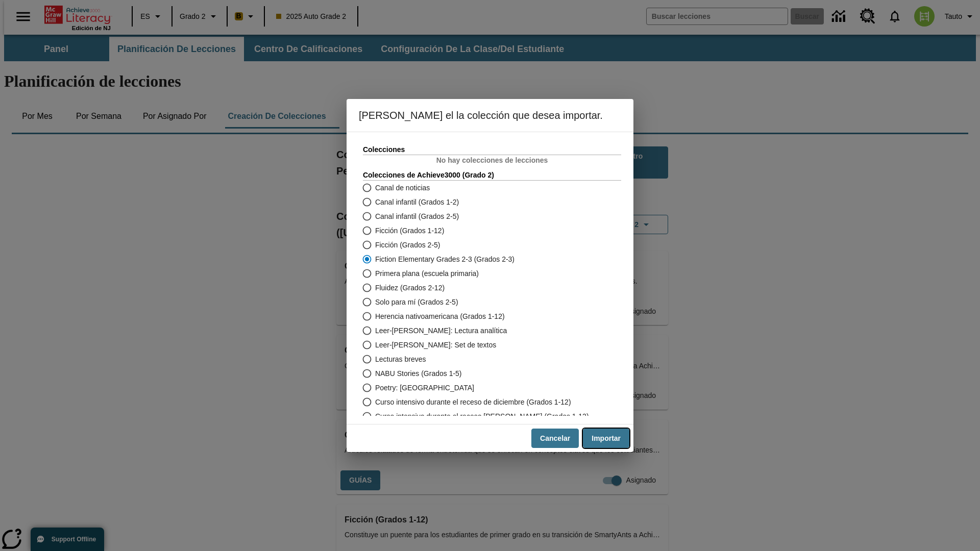  I want to click on button: Cancelar, so click(555, 438).